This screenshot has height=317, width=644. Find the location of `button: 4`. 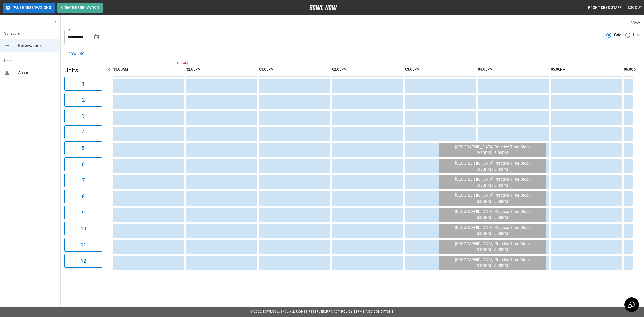

button: 4 is located at coordinates (83, 132).